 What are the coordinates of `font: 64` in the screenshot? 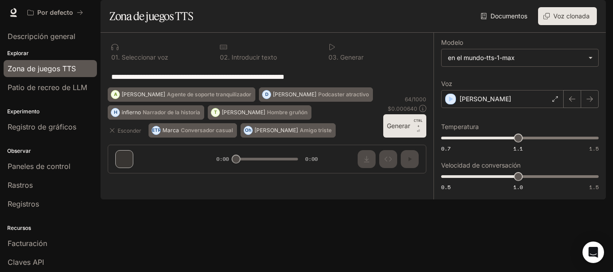 It's located at (408, 99).